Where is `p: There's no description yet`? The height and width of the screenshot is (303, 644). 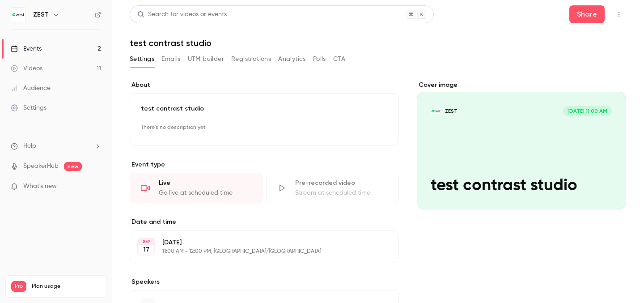
p: There's no description yet is located at coordinates (265, 127).